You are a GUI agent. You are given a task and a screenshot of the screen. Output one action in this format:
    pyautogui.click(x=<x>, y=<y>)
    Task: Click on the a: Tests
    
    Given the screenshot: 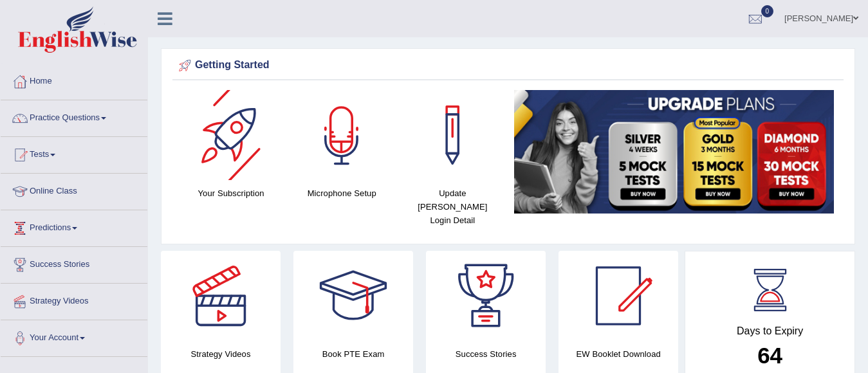 What is the action you would take?
    pyautogui.click(x=74, y=153)
    